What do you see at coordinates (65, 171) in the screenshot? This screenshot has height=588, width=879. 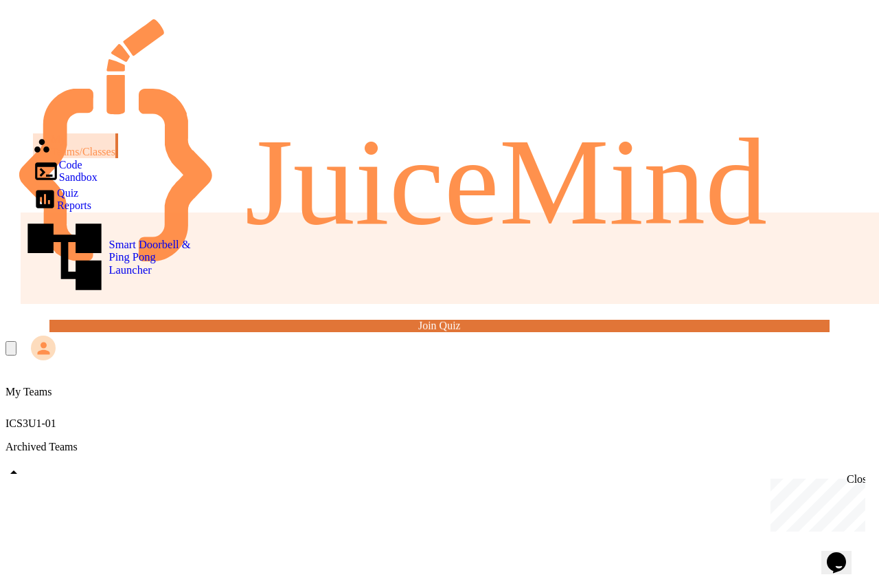 I see `div: Code Sandbox` at bounding box center [65, 171].